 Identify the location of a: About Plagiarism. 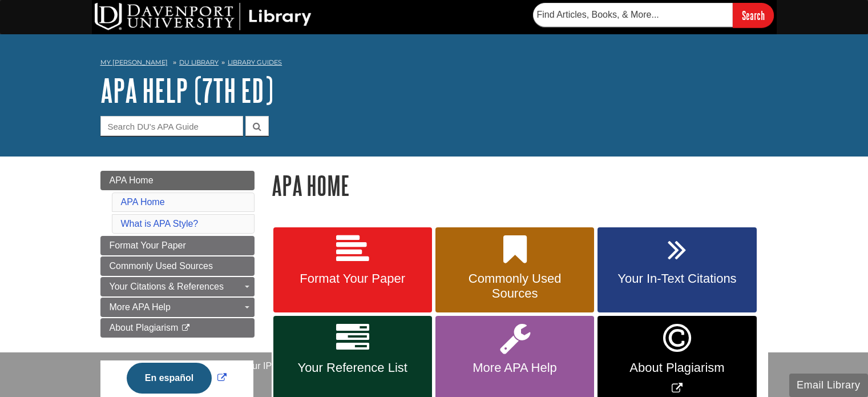
(177, 328).